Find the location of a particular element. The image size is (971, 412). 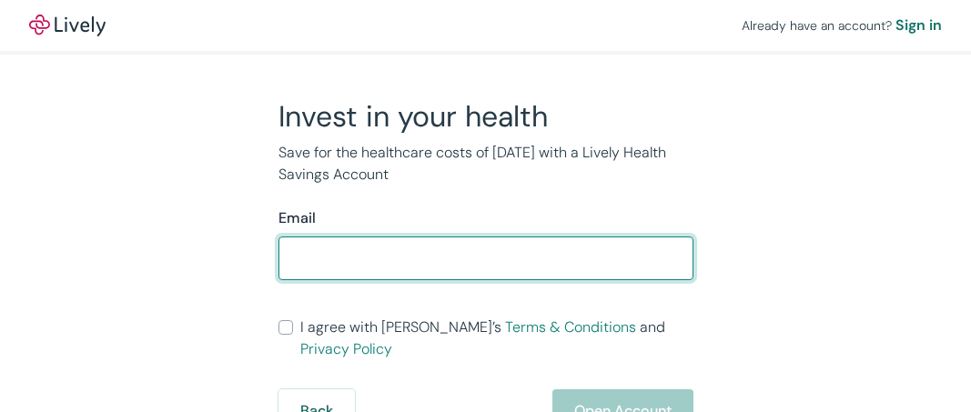

a: Privacy Policy is located at coordinates (346, 348).